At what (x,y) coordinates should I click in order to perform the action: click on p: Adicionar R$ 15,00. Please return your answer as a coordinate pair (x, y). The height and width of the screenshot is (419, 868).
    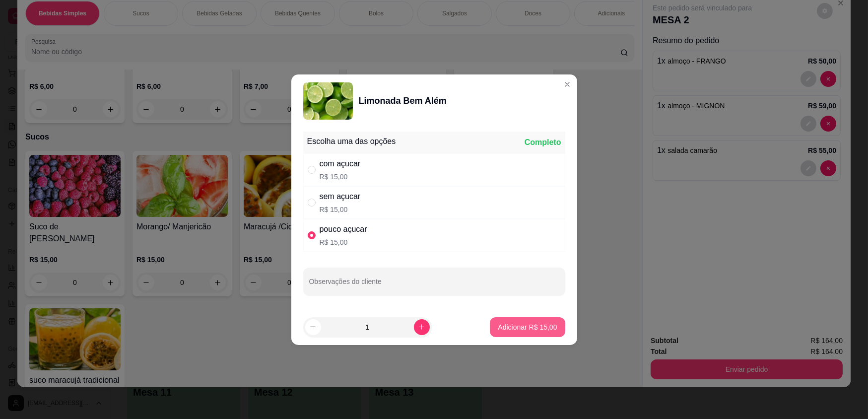
    Looking at the image, I should click on (527, 328).